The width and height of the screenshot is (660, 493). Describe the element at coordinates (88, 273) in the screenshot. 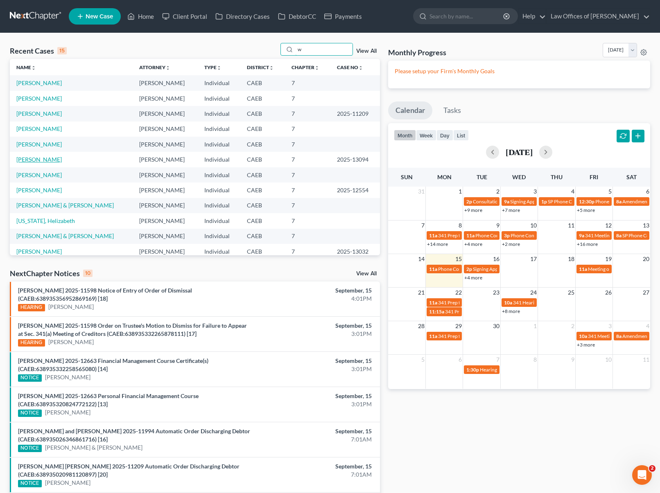

I see `div: 10` at that location.